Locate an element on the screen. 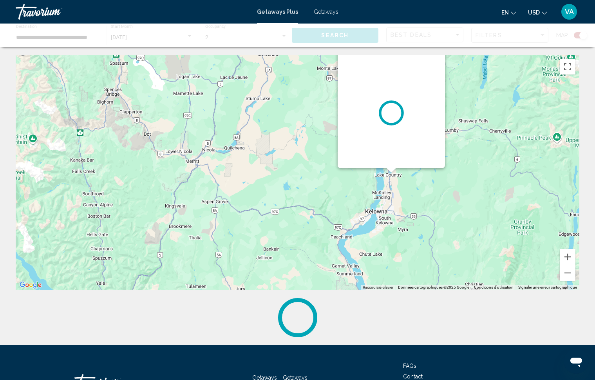  button: User Menu is located at coordinates (569, 12).